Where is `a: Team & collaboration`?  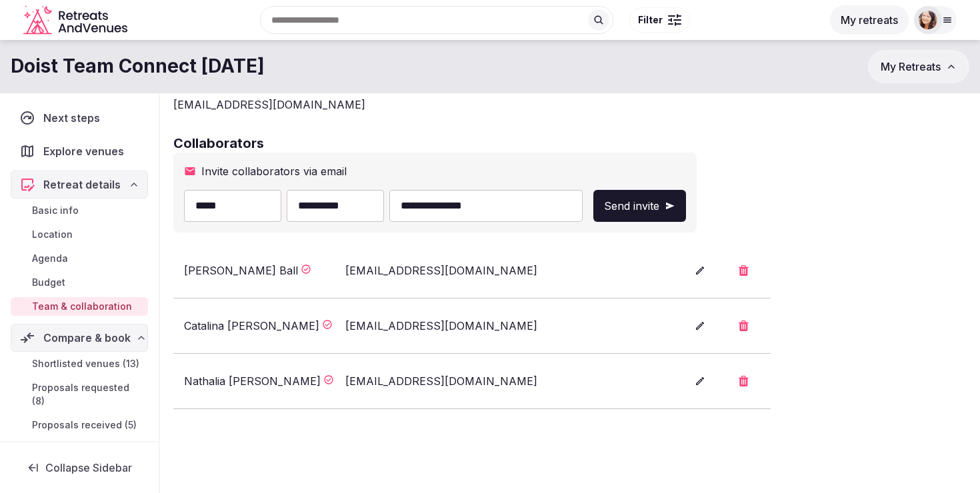 a: Team & collaboration is located at coordinates (79, 307).